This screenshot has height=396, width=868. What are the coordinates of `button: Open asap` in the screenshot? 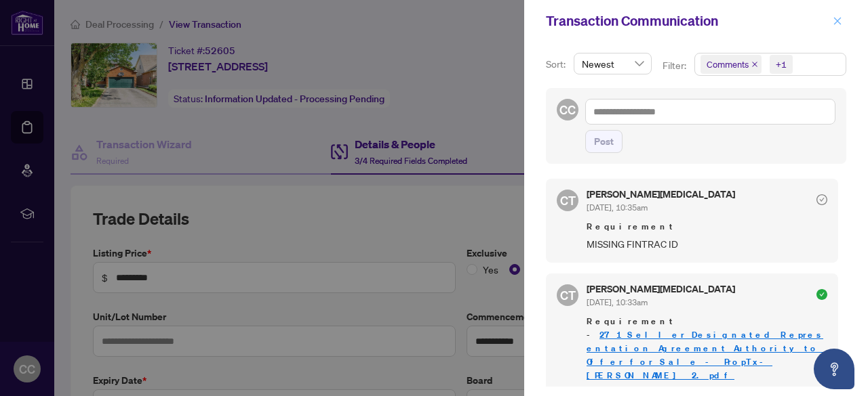 It's located at (834, 369).